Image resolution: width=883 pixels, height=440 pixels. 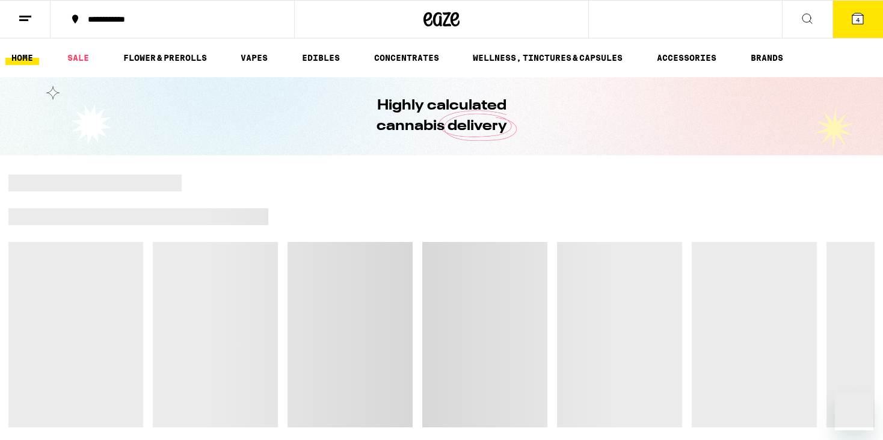 What do you see at coordinates (78, 58) in the screenshot?
I see `a: SALE` at bounding box center [78, 58].